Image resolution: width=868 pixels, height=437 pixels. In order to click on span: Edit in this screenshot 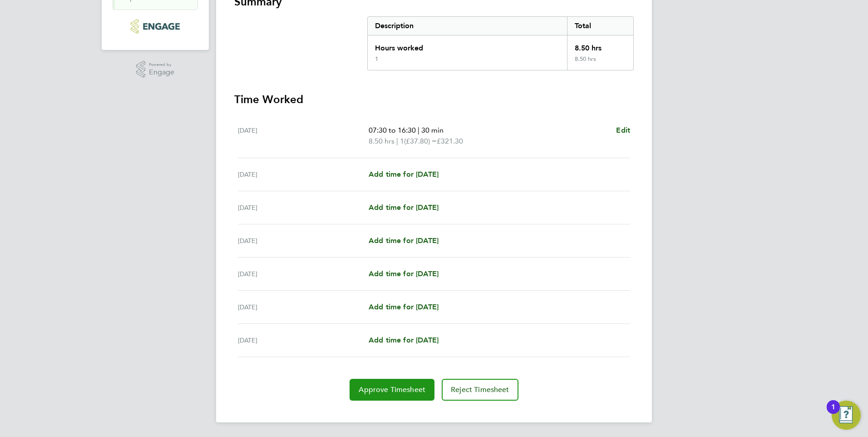, I will do `click(623, 130)`.